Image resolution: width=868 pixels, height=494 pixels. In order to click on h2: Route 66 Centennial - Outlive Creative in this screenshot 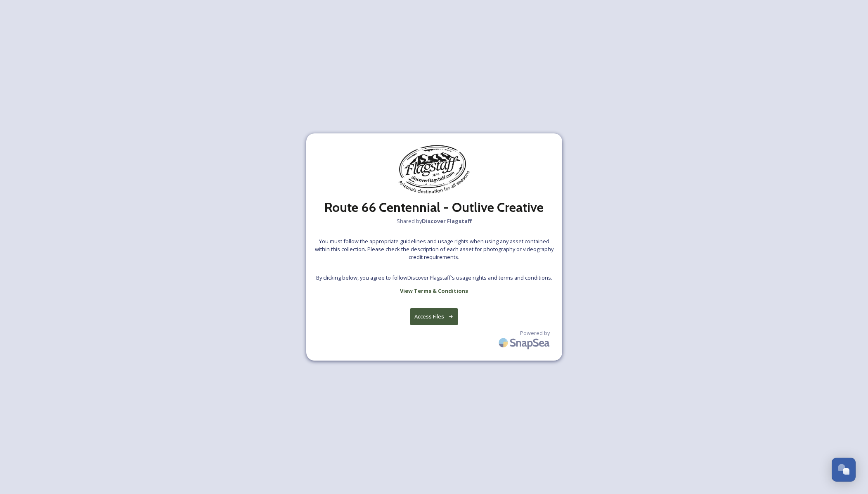, I will do `click(434, 207)`.